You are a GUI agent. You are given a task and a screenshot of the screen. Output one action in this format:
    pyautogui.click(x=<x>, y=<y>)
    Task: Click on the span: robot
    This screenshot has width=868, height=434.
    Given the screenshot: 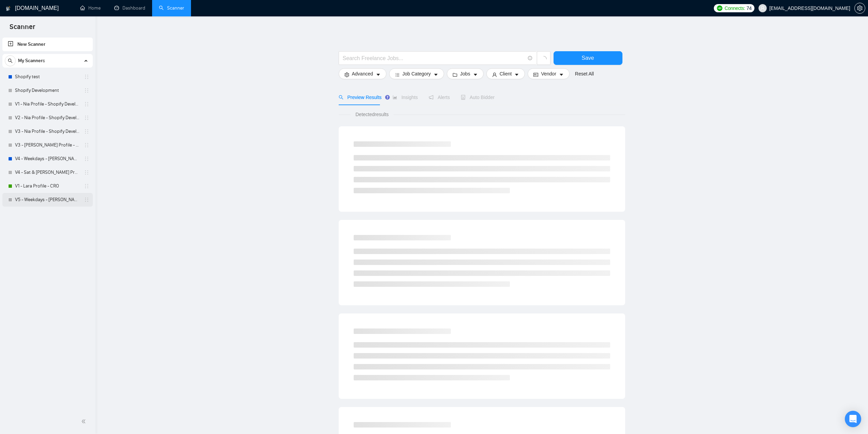 What is the action you would take?
    pyautogui.click(x=463, y=98)
    